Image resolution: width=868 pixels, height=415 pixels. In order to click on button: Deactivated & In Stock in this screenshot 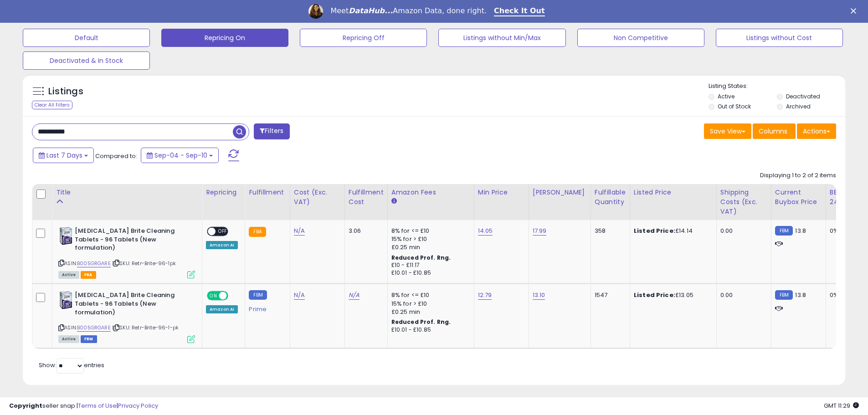, I will do `click(86, 61)`.